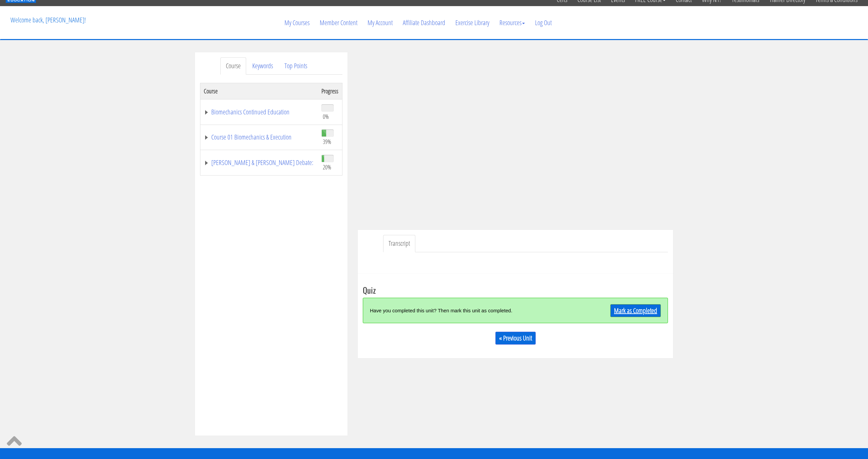 This screenshot has height=459, width=868. What do you see at coordinates (635, 310) in the screenshot?
I see `a: Mark as Completed` at bounding box center [635, 310].